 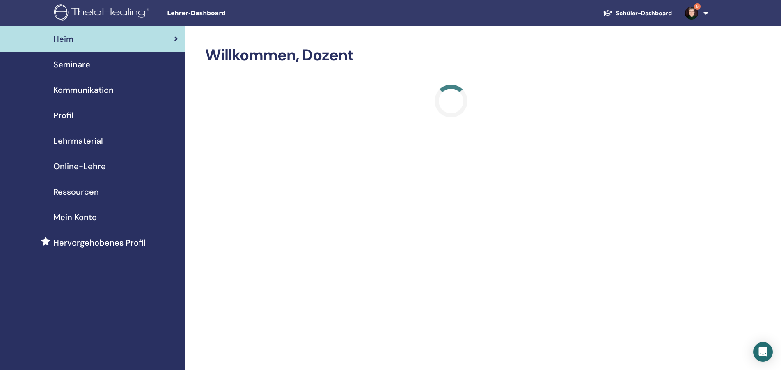 What do you see at coordinates (63, 115) in the screenshot?
I see `span: Profil` at bounding box center [63, 115].